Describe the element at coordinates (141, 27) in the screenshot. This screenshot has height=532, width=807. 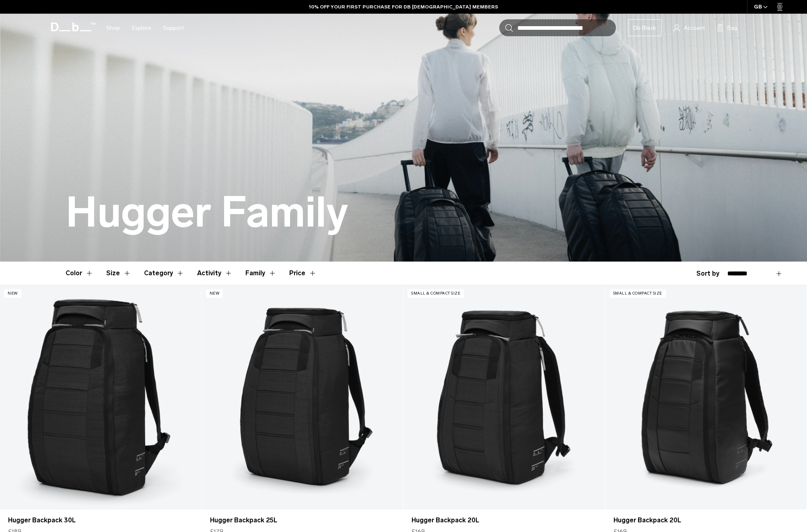
I see `a: Explore` at that location.